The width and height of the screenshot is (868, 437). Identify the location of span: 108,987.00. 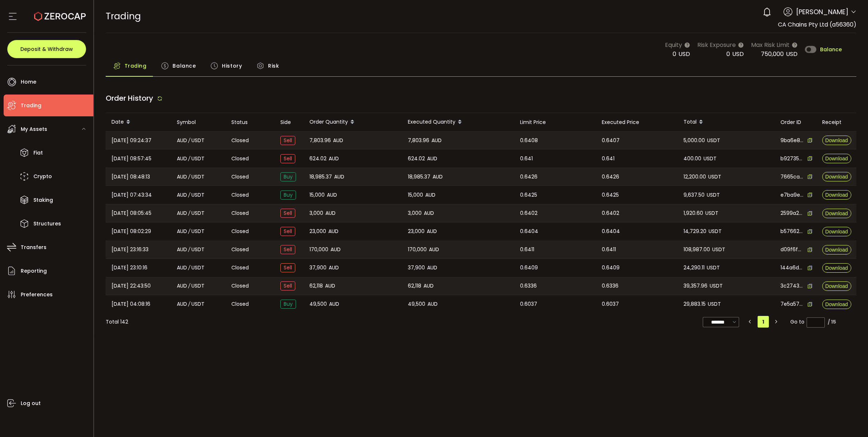
(697, 250).